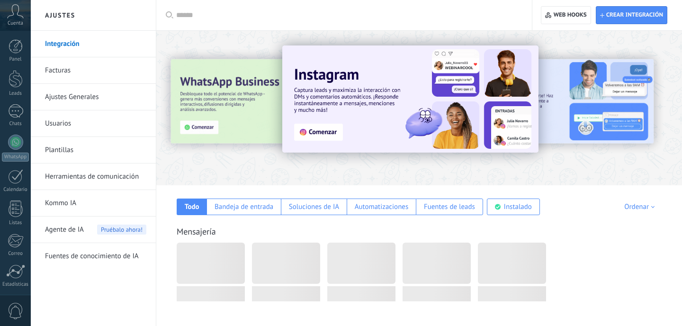 The width and height of the screenshot is (682, 326). I want to click on div: Soluciones de IA, so click(314, 207).